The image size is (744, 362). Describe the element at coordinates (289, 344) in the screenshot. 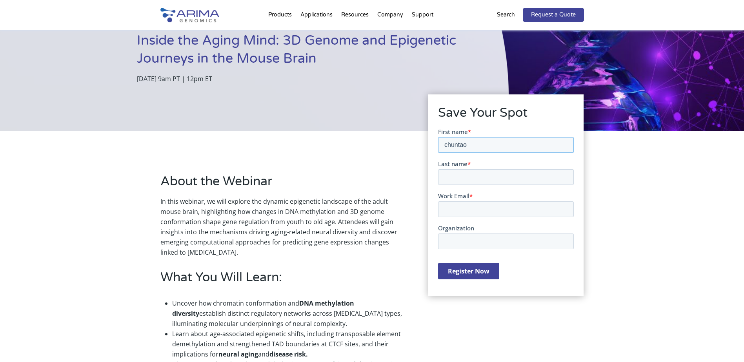

I see `li: Learn about age-associated epigenetic shifts, including transposable element demethylation and st...` at that location.